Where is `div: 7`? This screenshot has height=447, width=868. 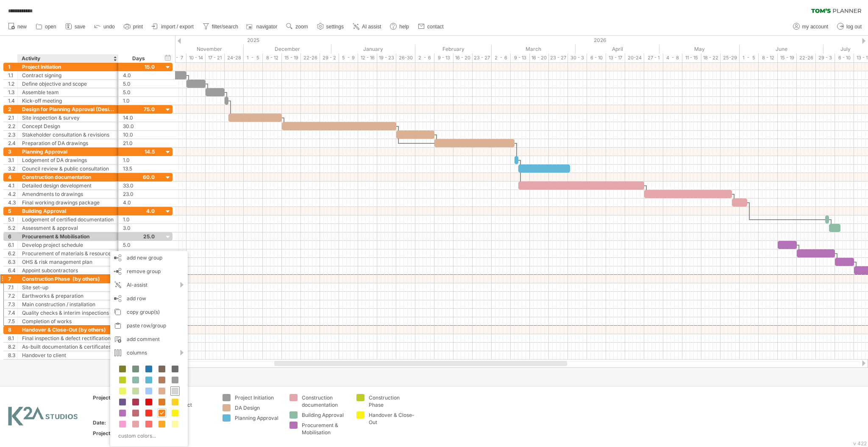
div: 7 is located at coordinates (13, 279).